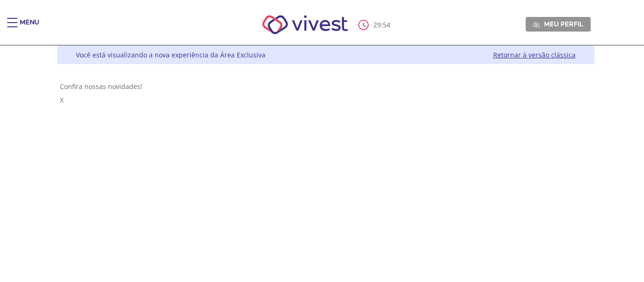 The width and height of the screenshot is (644, 282). Describe the element at coordinates (377, 25) in the screenshot. I see `span: 29` at that location.